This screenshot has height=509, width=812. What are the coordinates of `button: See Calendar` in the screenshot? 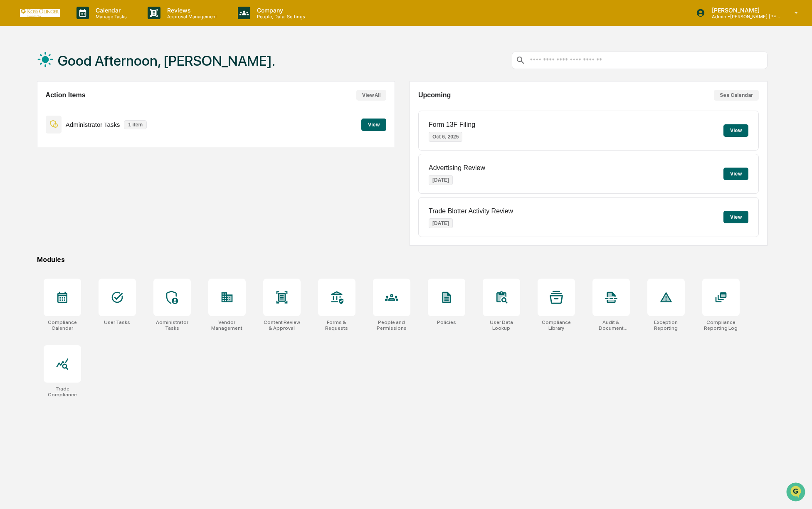 It's located at (736, 95).